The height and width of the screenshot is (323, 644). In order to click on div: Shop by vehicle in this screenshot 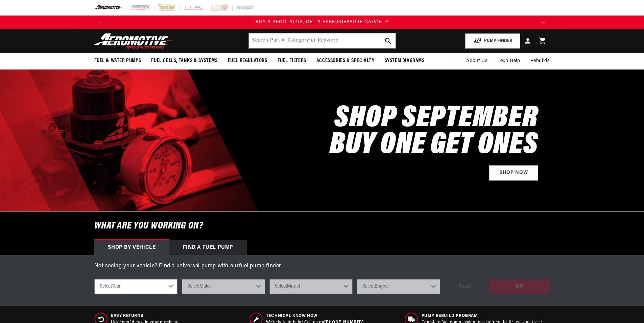, I will do `click(132, 248)`.